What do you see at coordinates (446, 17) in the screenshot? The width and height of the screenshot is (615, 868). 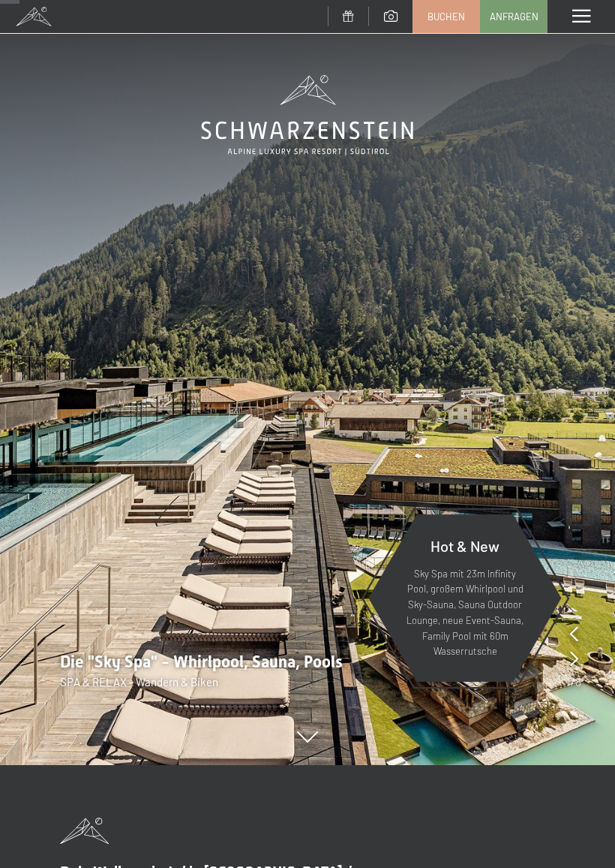 I see `a: Buchen` at bounding box center [446, 17].